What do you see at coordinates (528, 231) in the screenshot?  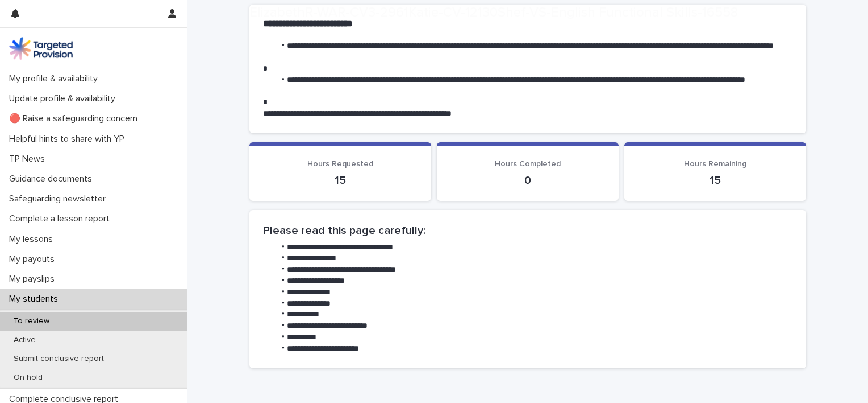 I see `h2: Please read this page carefully:` at bounding box center [528, 231].